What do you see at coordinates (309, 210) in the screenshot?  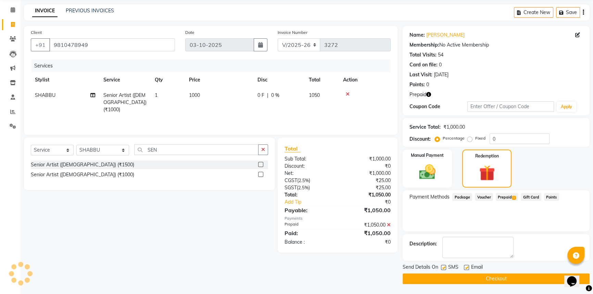 I see `div: Payable:` at bounding box center [309, 210].